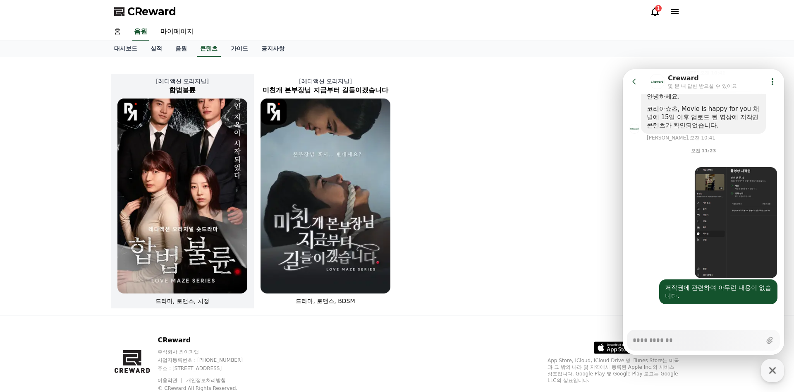 This screenshot has width=794, height=392. What do you see at coordinates (209, 49) in the screenshot?
I see `a: 콘텐츠` at bounding box center [209, 49].